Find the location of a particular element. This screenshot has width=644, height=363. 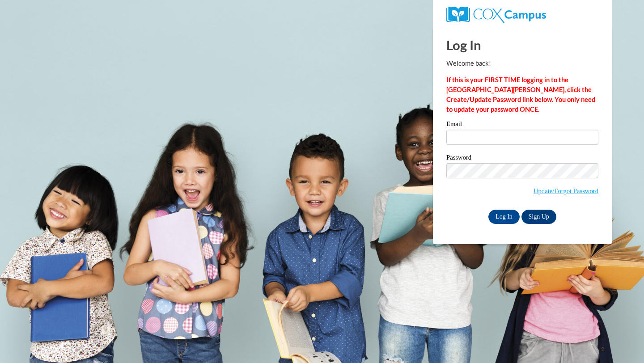

h1: Log In is located at coordinates (522, 44).